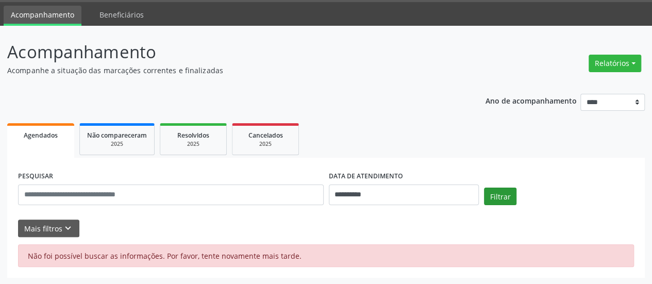 The image size is (652, 284). I want to click on p: Acompanhamento, so click(230, 52).